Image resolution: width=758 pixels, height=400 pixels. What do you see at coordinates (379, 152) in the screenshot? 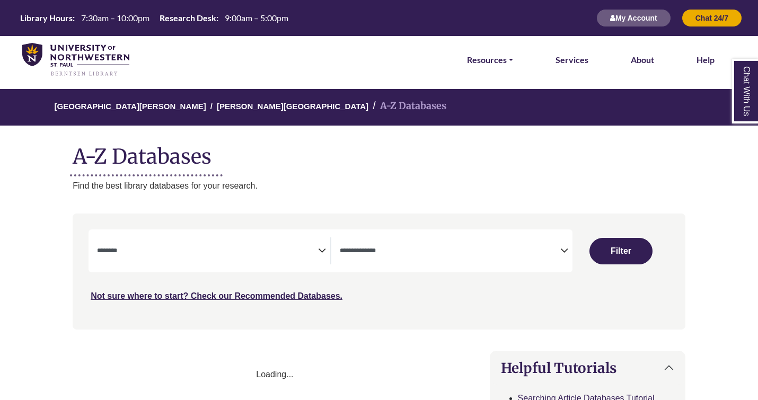
I see `h1: A-Z Databases` at bounding box center [379, 152].